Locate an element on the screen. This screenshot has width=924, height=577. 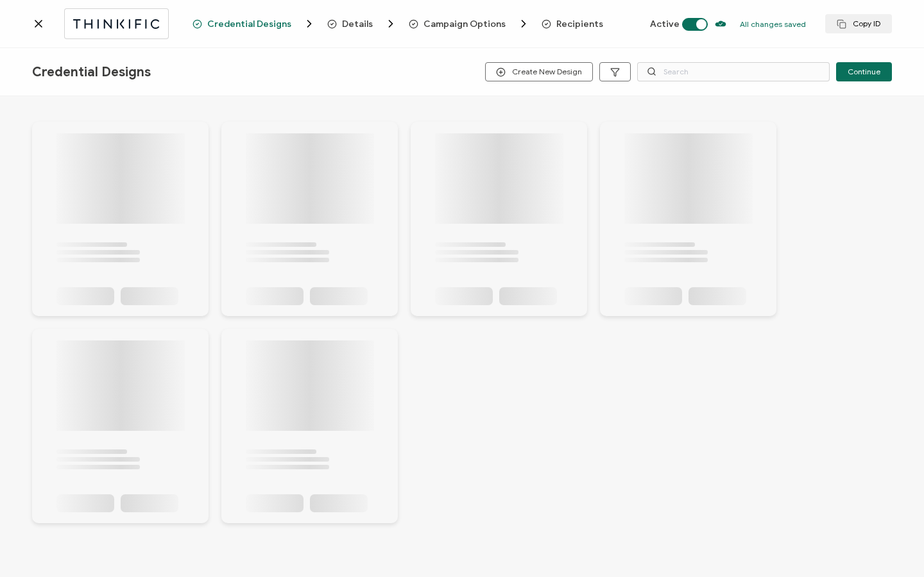
span: Create New Design is located at coordinates (539, 72).